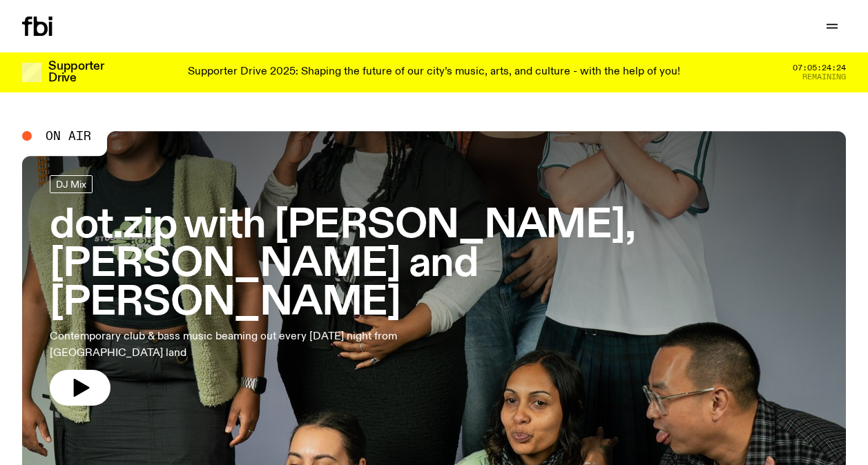  I want to click on span: Remaining, so click(824, 77).